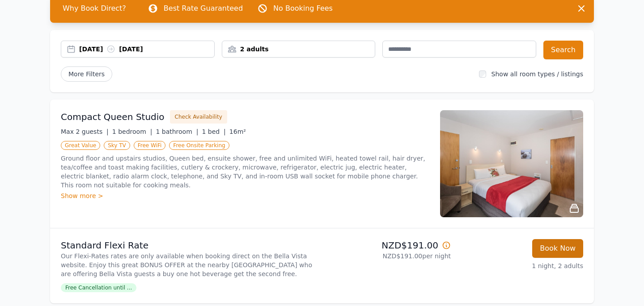  What do you see at coordinates (133, 132) in the screenshot?
I see `span: 1 bedroom |` at bounding box center [133, 132].